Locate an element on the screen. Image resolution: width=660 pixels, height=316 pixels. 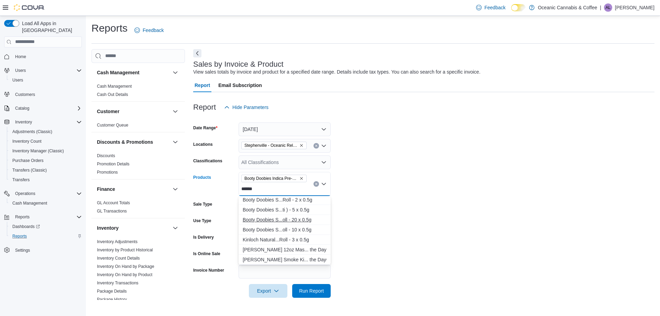
span: Dark Mode is located at coordinates (511, 11).